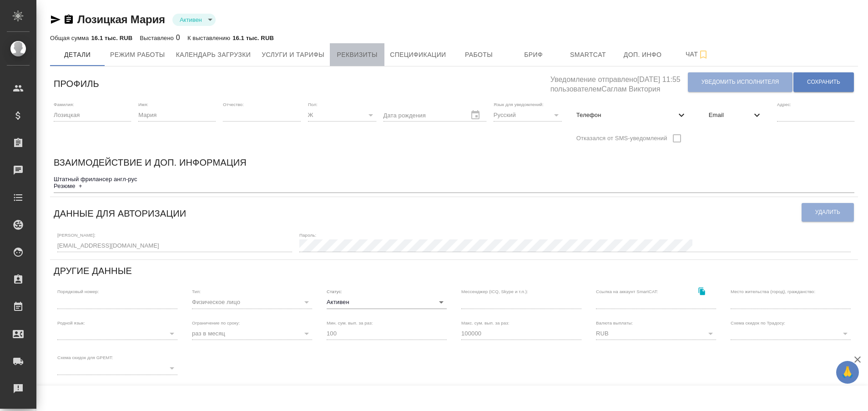  What do you see at coordinates (588, 55) in the screenshot?
I see `span: Smartcat` at bounding box center [588, 55].